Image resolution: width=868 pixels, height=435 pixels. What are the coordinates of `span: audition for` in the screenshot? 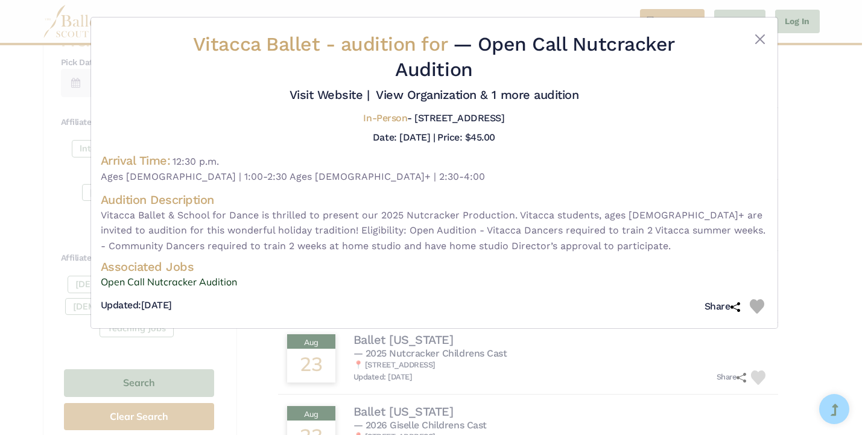 It's located at (394, 44).